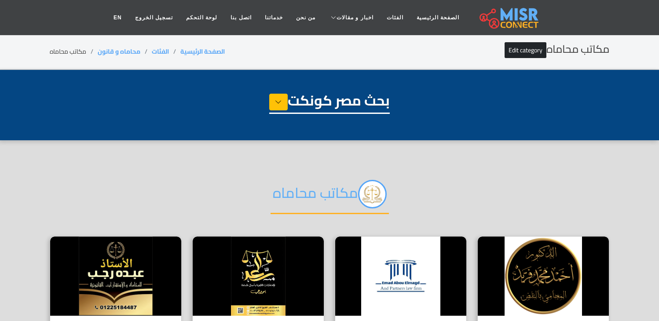 The height and width of the screenshot is (321, 659). I want to click on img: vpmUFU2mD4VAru4sI2Ej.png, so click(372, 194).